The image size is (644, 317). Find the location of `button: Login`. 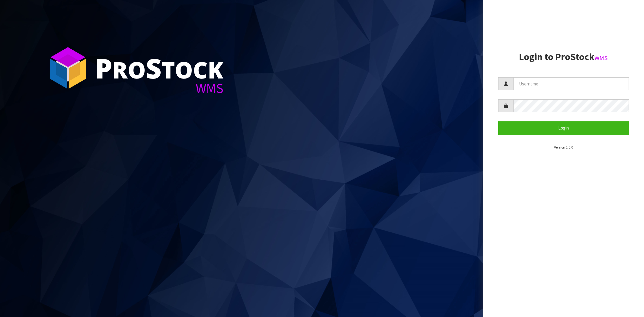

button: Login is located at coordinates (563, 128).